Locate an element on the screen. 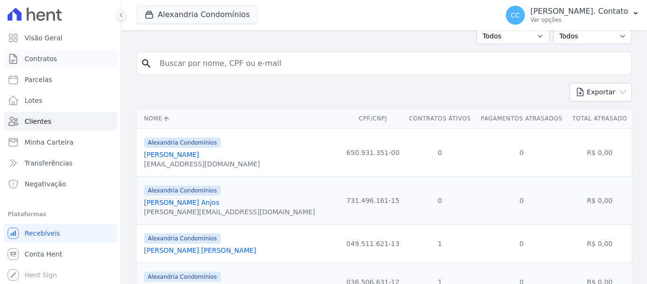  a: Lotes is located at coordinates (60, 100).